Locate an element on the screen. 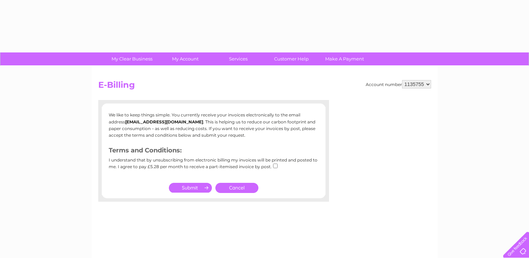 The width and height of the screenshot is (529, 258). a: My Account is located at coordinates (185, 59).